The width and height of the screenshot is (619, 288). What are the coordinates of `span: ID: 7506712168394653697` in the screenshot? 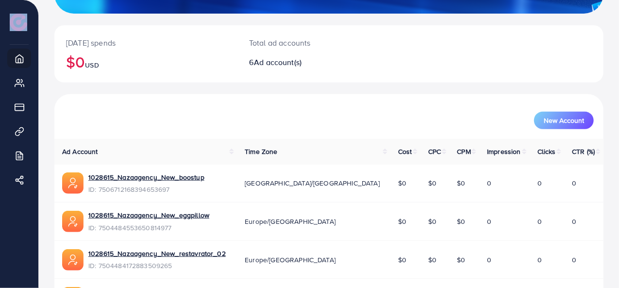 It's located at (146, 189).